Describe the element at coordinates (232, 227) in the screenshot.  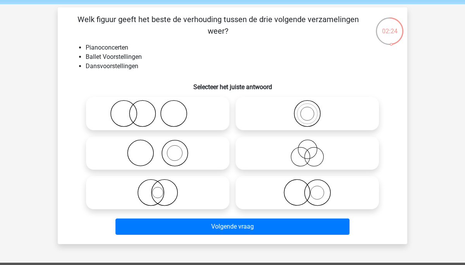
I see `button: Volgende vraag` at that location.